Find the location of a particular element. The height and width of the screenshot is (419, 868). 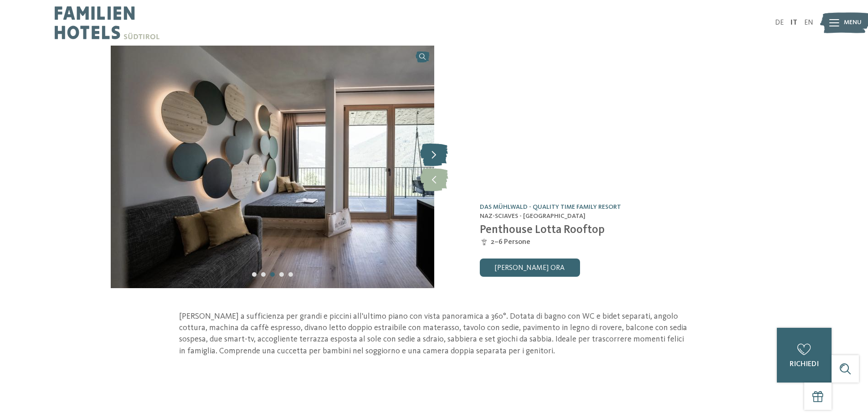

div: Carousel Page 1 is located at coordinates (255, 274).